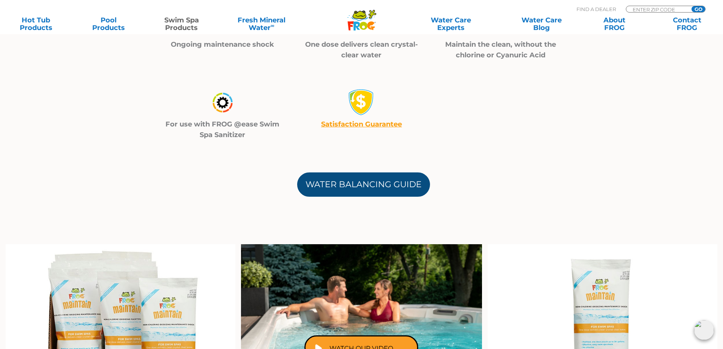 The image size is (723, 349). I want to click on p: Ongoing maintenance shock, so click(222, 44).